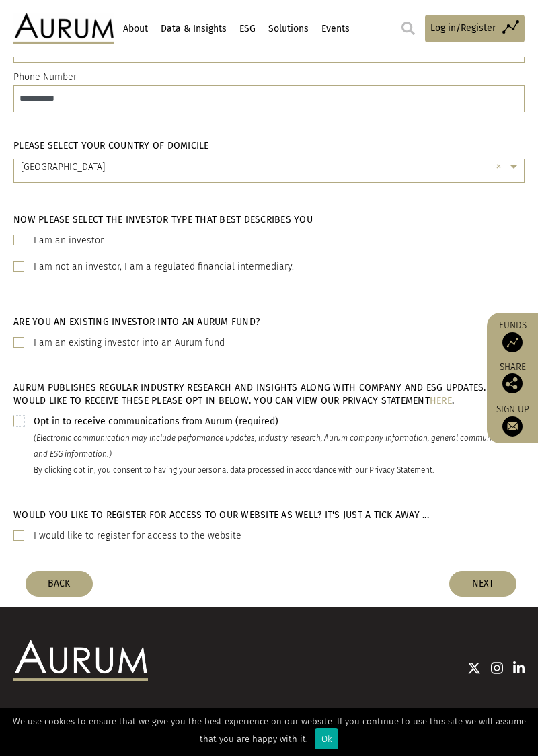 The height and width of the screenshot is (756, 538). Describe the element at coordinates (463, 28) in the screenshot. I see `span: Log in/Register` at that location.